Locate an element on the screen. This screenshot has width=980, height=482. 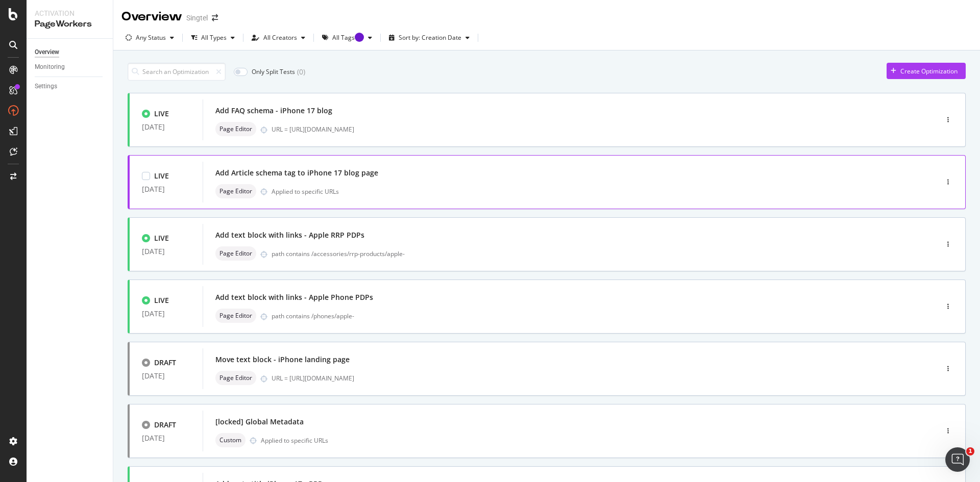
div: Add text block with links - Apple Phone PDPs is located at coordinates (294, 298).